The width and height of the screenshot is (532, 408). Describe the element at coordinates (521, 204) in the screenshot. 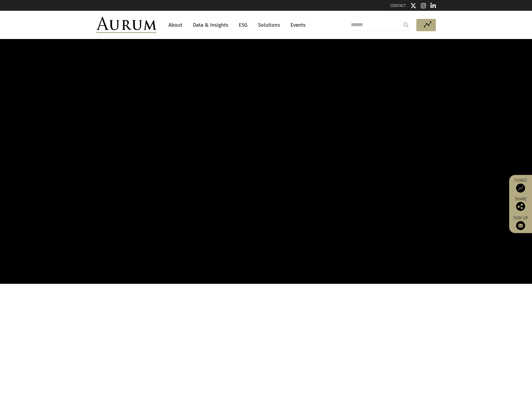

I see `div: Share` at that location.